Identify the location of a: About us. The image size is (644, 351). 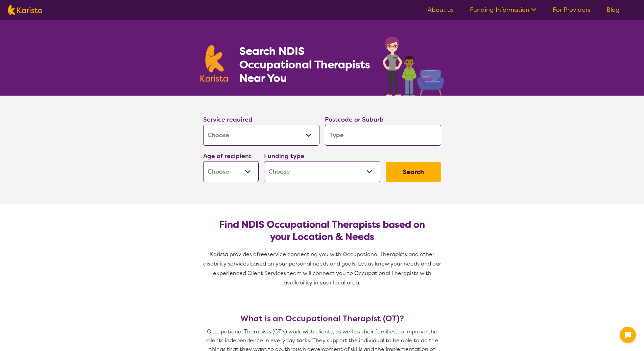
(441, 10).